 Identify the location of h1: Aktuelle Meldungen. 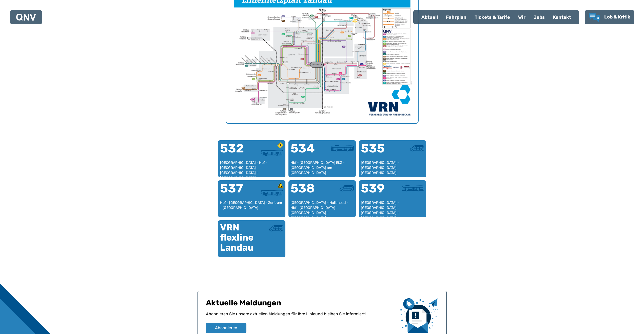
(301, 304).